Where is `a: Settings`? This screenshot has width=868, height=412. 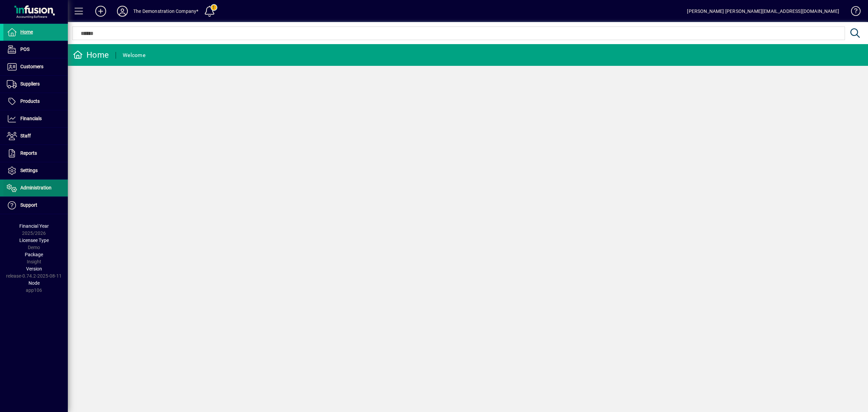 a: Settings is located at coordinates (36, 171).